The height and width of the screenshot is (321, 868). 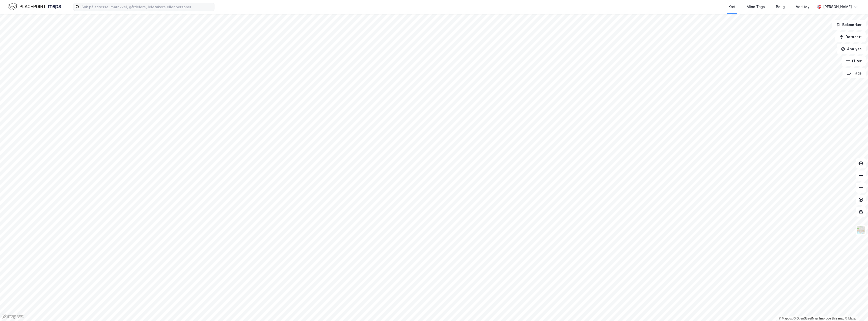 What do you see at coordinates (802, 7) in the screenshot?
I see `div: Verktøy` at bounding box center [802, 7].